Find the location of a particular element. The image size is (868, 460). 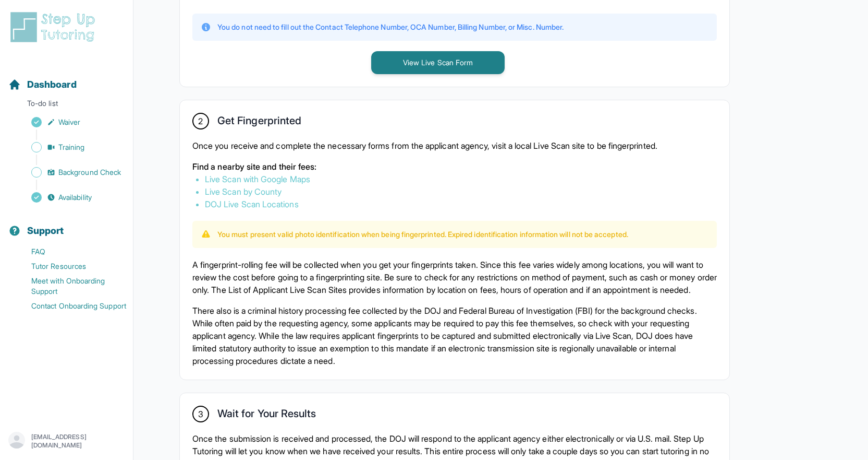

p: Find a nearby site and their fees: is located at coordinates (455, 166).